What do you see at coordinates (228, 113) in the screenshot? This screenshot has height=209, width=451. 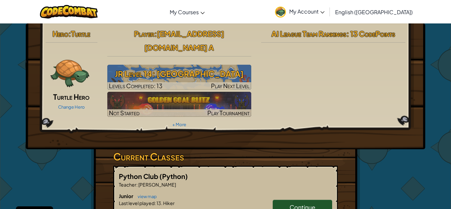 I see `span: Play Tournament` at bounding box center [228, 113].